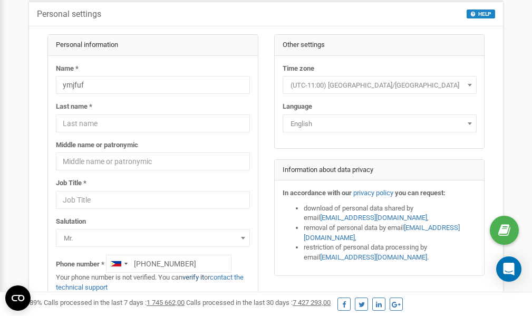 The width and height of the screenshot is (532, 316). I want to click on div: Other settings, so click(380, 45).